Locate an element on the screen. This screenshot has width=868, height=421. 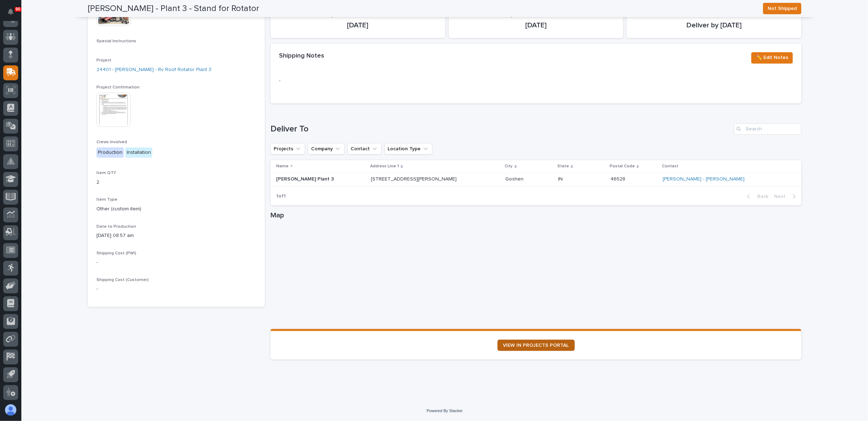
button: Projects is located at coordinates (287, 149).